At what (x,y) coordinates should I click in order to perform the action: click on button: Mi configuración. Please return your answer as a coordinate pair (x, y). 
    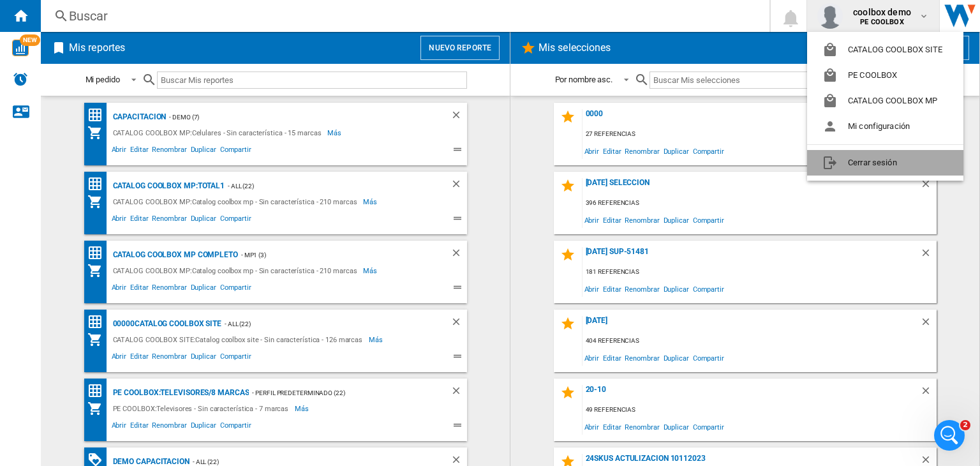
    Looking at the image, I should click on (885, 126).